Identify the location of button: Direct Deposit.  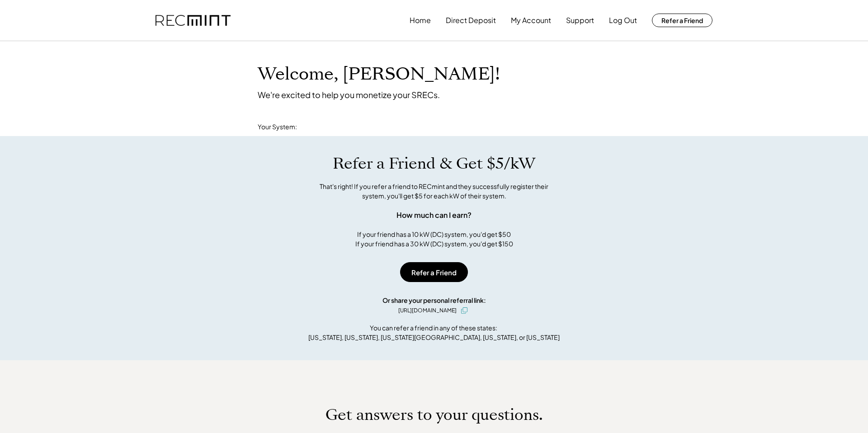
(470, 20).